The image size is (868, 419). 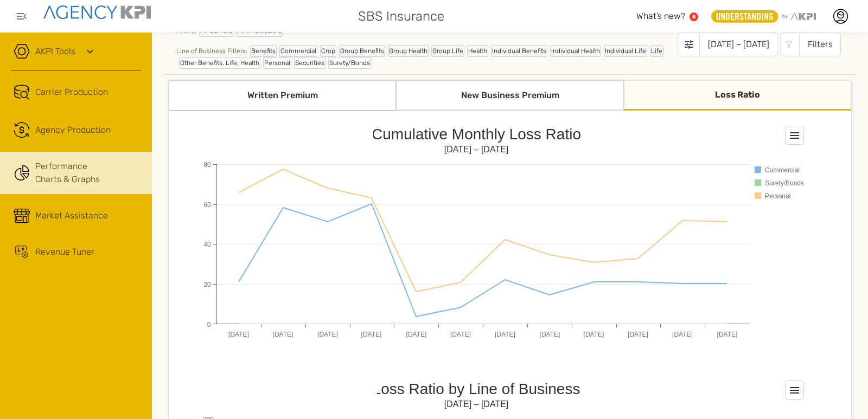 I want to click on div: Line of Business Filters:, so click(x=427, y=57).